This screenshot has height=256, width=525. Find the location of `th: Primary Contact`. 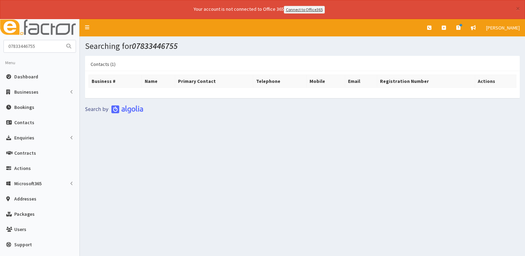

th: Primary Contact is located at coordinates (214, 81).